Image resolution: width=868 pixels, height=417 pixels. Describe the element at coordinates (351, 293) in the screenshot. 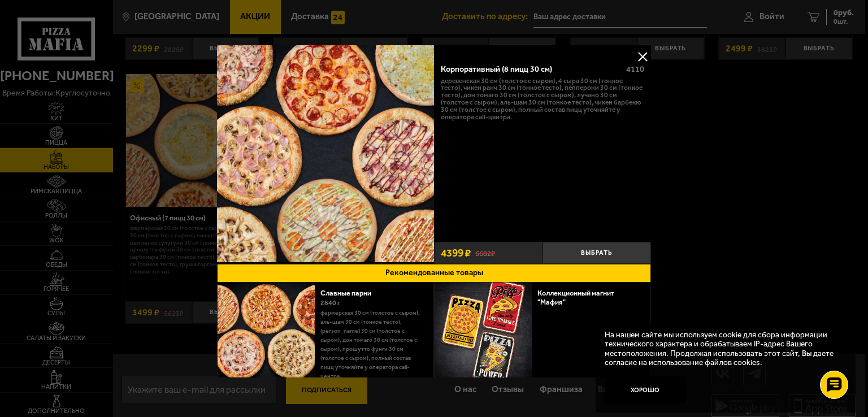

I see `a: Славные парни` at that location.